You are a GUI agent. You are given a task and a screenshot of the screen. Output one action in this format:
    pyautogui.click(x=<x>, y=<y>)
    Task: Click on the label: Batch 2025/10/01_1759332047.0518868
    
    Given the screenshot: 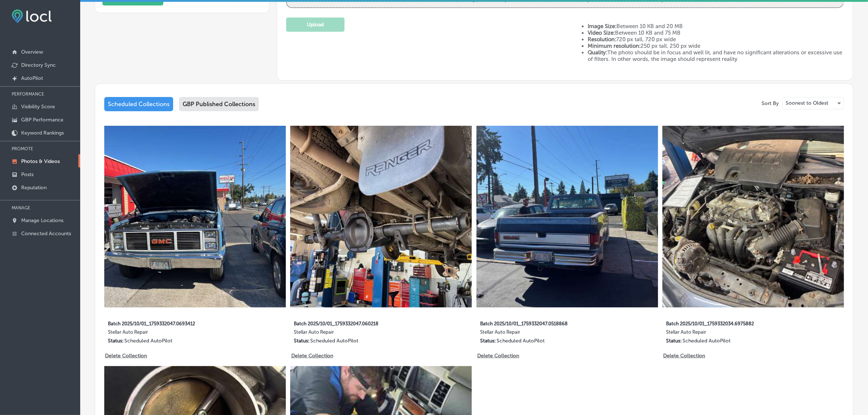 What is the action you would take?
    pyautogui.click(x=545, y=322)
    